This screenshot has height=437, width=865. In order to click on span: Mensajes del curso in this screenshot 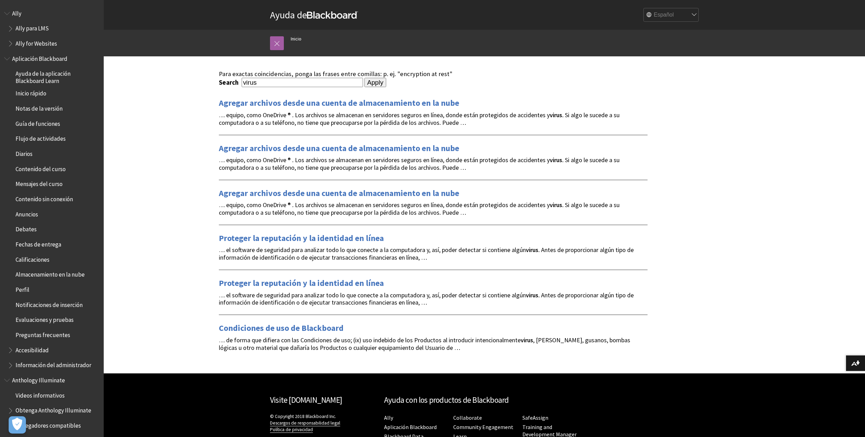, I will do `click(39, 183)`.